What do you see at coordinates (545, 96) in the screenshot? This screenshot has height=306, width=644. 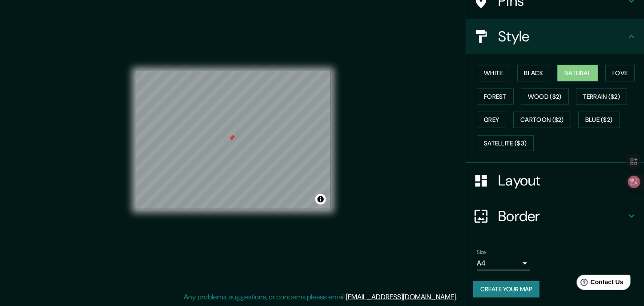 I see `button: Wood ($2)` at bounding box center [545, 96].